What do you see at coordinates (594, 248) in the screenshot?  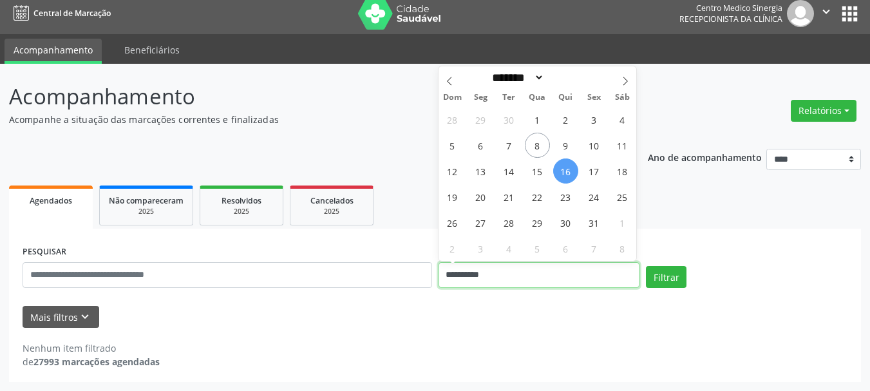 I see `span: Novembro 7, 2025` at bounding box center [594, 248].